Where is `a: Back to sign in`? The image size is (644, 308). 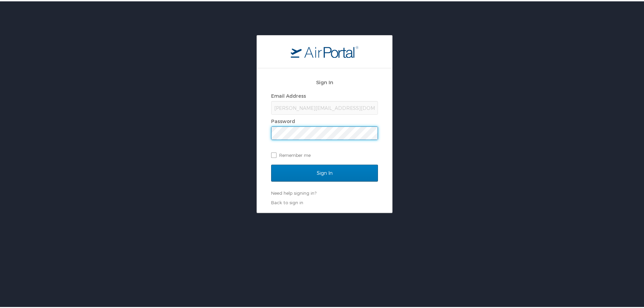
a: Back to sign in is located at coordinates (287, 201).